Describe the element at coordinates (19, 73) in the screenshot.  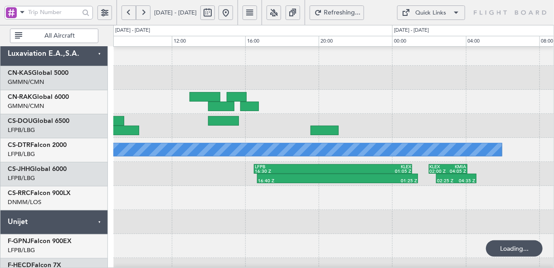
I see `span: CN-KAS` at that location.